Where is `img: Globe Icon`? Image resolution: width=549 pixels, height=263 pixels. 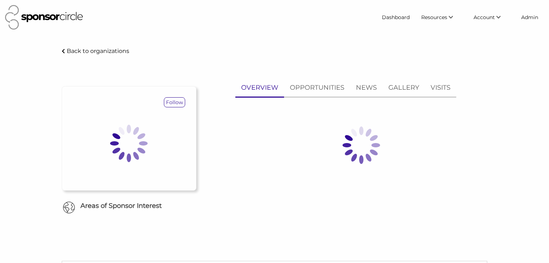
img: Globe Icon is located at coordinates (69, 208).